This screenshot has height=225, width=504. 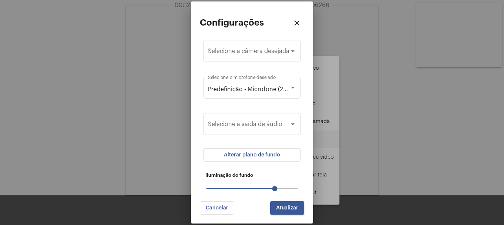 What do you see at coordinates (217, 208) in the screenshot?
I see `button: Cancelar` at bounding box center [217, 208].